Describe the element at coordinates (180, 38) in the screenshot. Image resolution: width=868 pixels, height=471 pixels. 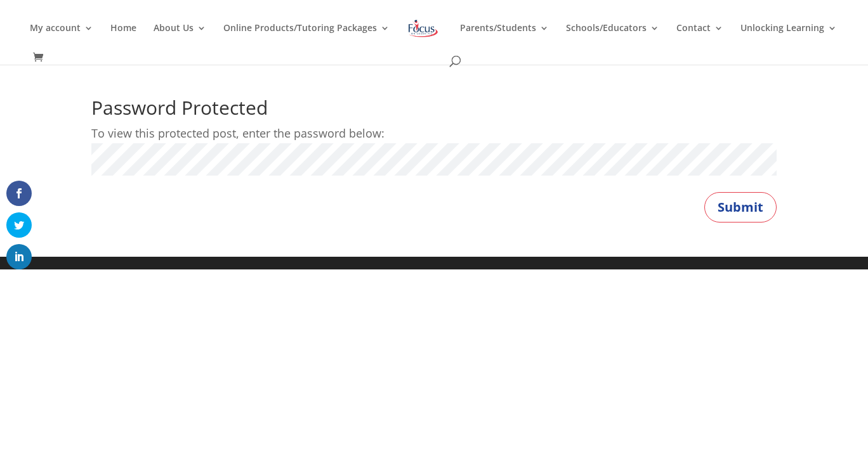
I see `a: About Us` at that location.